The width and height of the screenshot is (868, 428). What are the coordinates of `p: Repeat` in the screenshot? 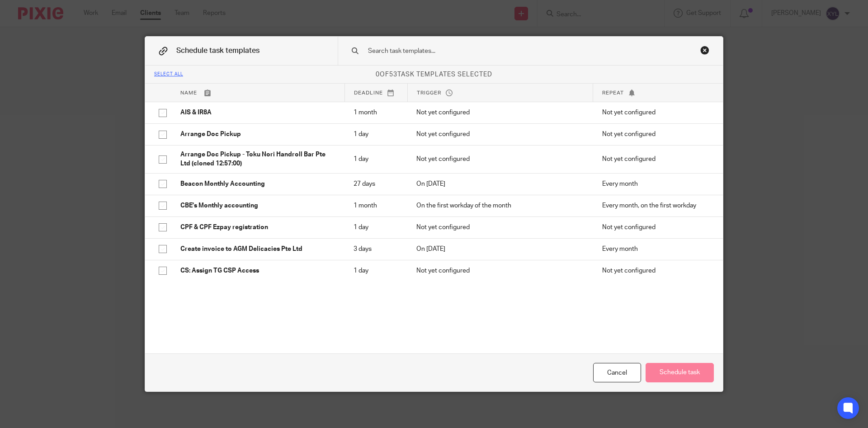 It's located at (656, 93).